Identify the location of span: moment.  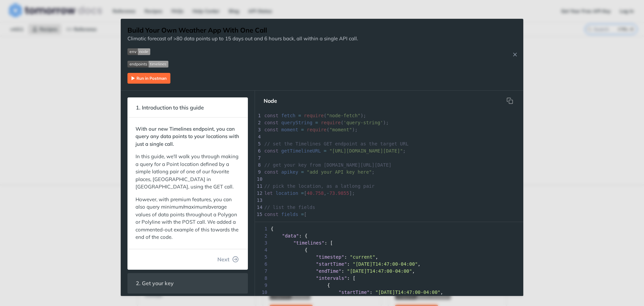
(290, 130).